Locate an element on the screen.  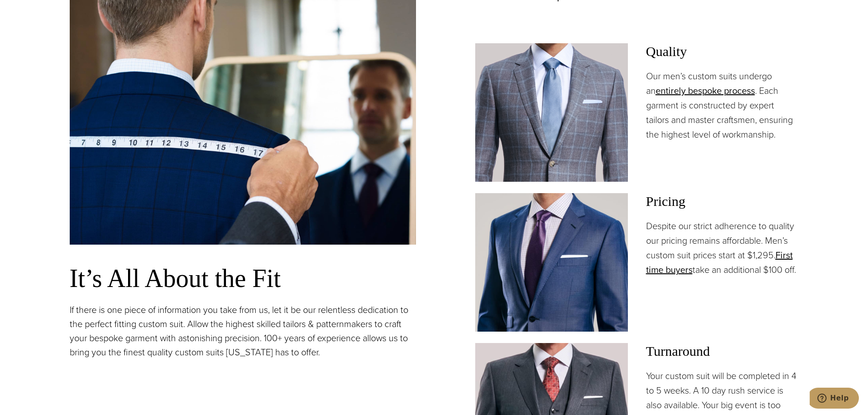
h3: Pricing is located at coordinates (722, 202).